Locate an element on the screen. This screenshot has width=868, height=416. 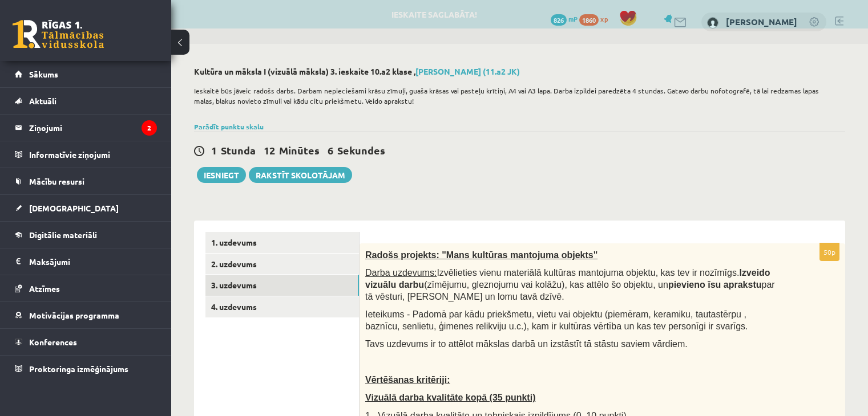
a: Informatīvie ziņojumi is located at coordinates (85, 155).